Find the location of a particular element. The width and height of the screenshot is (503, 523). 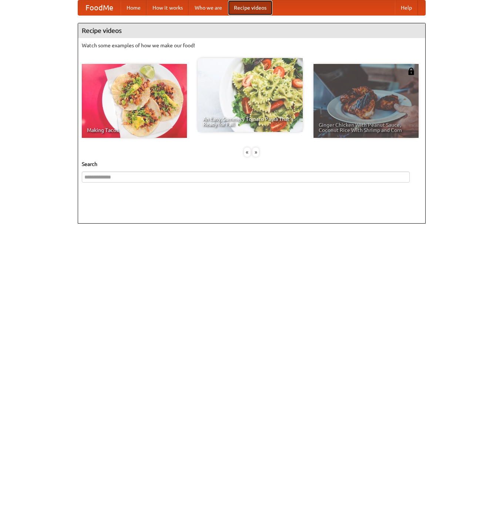

img: 483408.png is located at coordinates (411, 71).